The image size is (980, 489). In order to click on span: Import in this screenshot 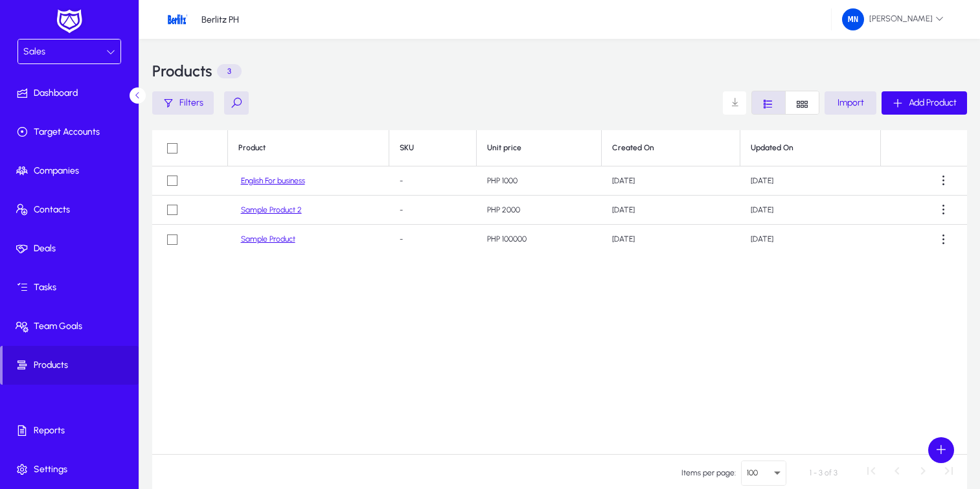, I will do `click(851, 102)`.